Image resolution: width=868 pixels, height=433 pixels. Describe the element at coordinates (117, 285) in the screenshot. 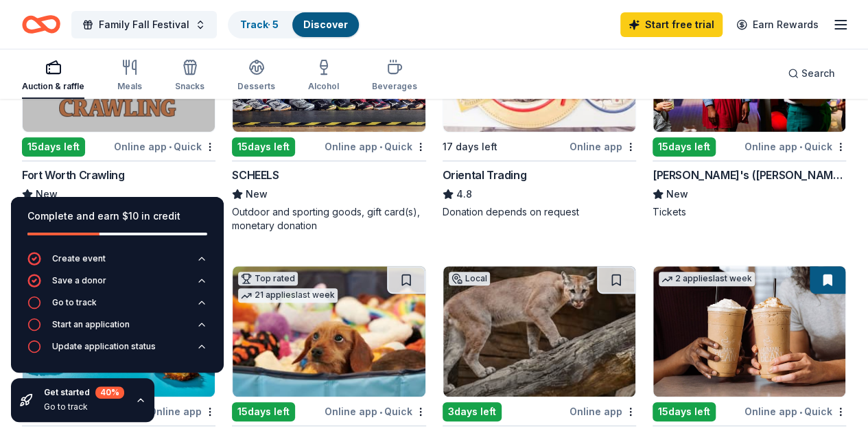

I see `button: Save a donor` at that location.